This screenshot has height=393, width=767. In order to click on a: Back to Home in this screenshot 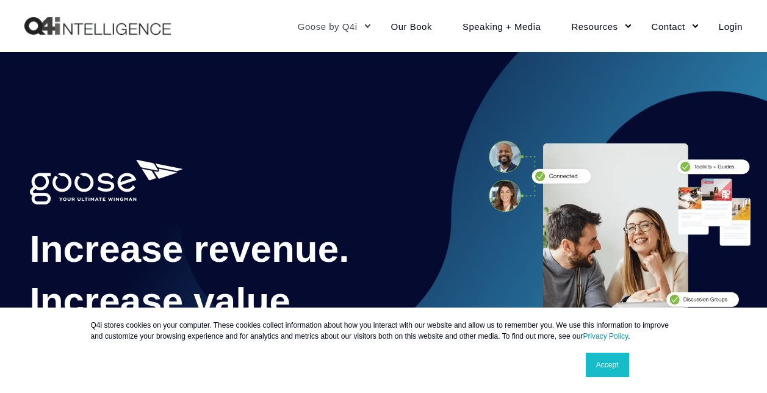, I will do `click(98, 26)`.